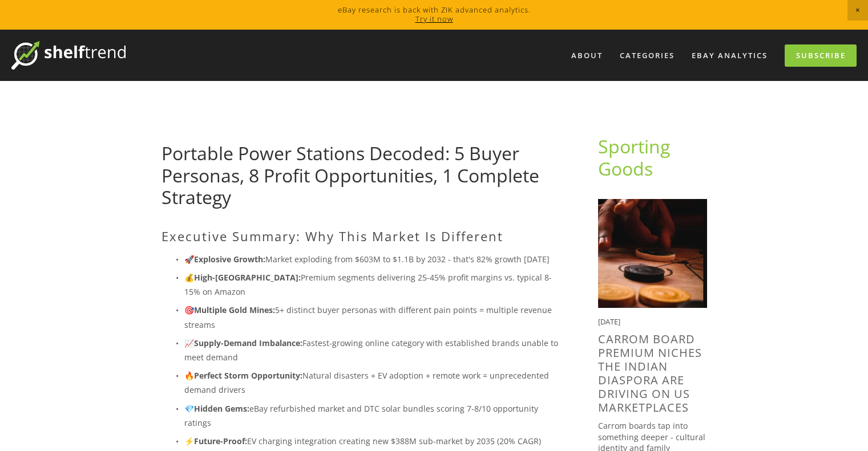 This screenshot has width=868, height=451. What do you see at coordinates (230, 259) in the screenshot?
I see `strong: Explosive Growth:` at bounding box center [230, 259].